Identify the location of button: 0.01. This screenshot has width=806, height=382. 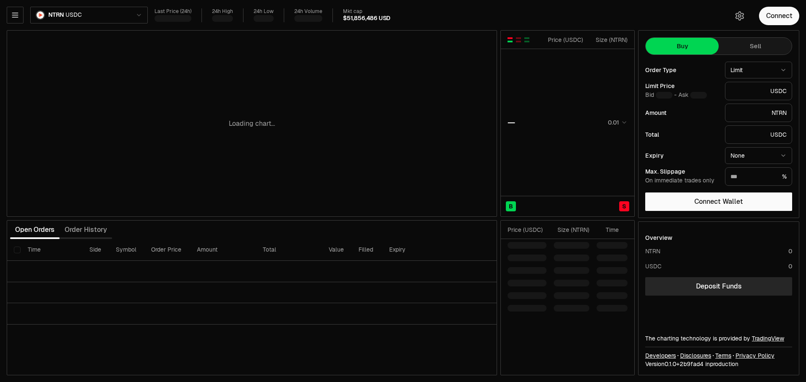
(616, 123).